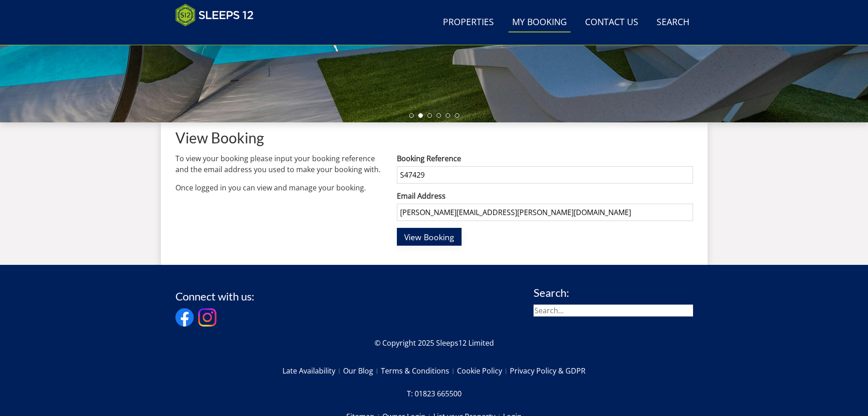  Describe the element at coordinates (362, 370) in the screenshot. I see `a: Our Blog` at that location.